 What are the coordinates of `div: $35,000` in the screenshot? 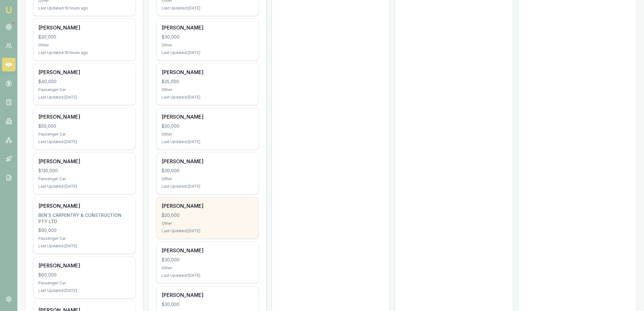 It's located at (208, 81).